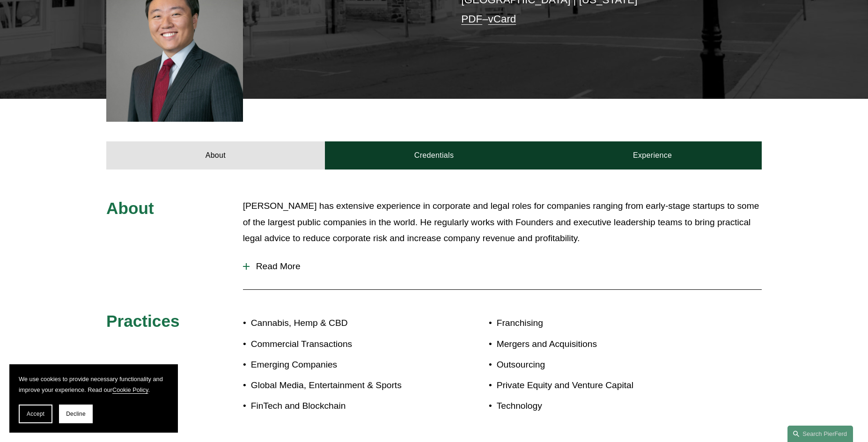 Image resolution: width=868 pixels, height=442 pixels. Describe the element at coordinates (602, 386) in the screenshot. I see `p: Private Equity and Venture Capital` at that location.